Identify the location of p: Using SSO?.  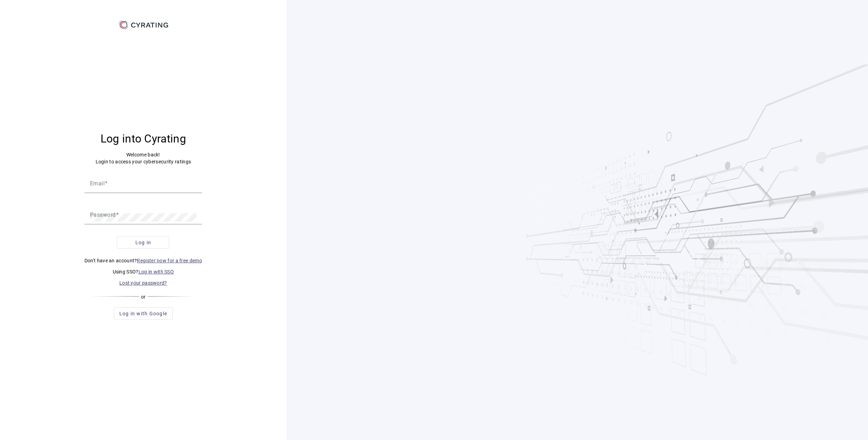
(143, 271).